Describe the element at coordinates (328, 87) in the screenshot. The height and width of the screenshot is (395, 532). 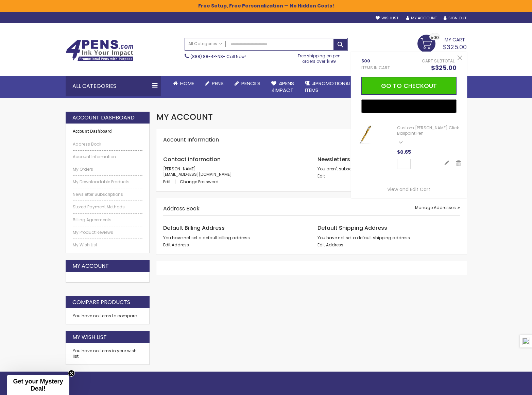
I see `a: 4PROMOTIONALITEMS` at that location.